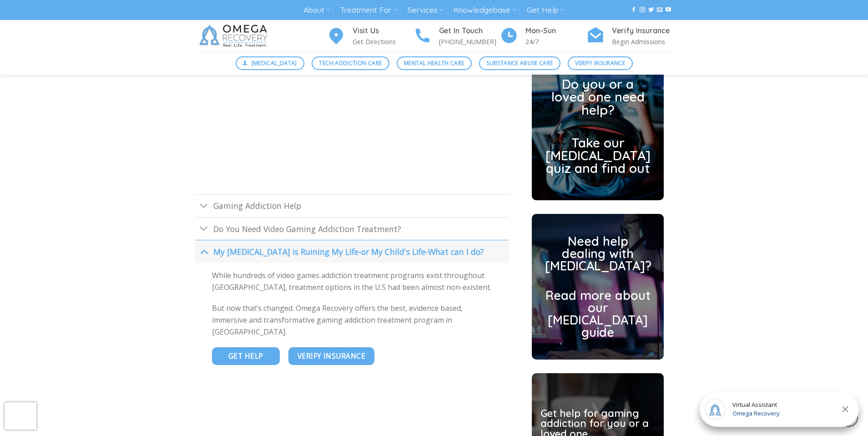 The height and width of the screenshot is (436, 868). I want to click on a: About, so click(317, 10).